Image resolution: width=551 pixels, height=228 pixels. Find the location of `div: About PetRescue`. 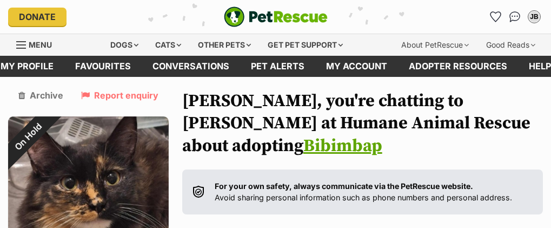

div: About PetRescue is located at coordinates (435, 45).